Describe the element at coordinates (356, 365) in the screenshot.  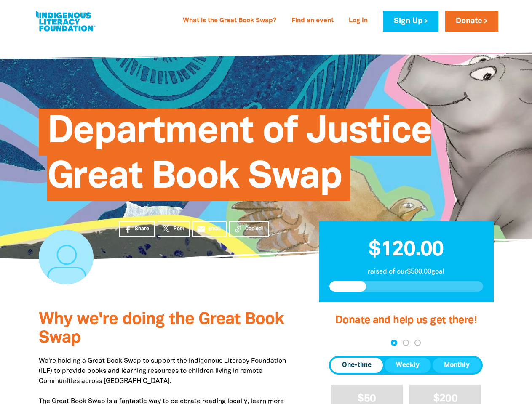
I see `button: One-time` at that location.